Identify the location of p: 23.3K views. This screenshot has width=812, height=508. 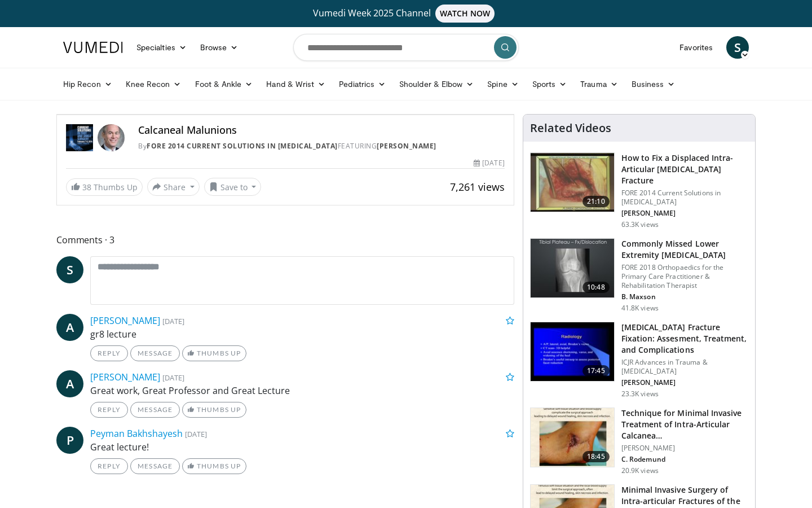
(641, 394).